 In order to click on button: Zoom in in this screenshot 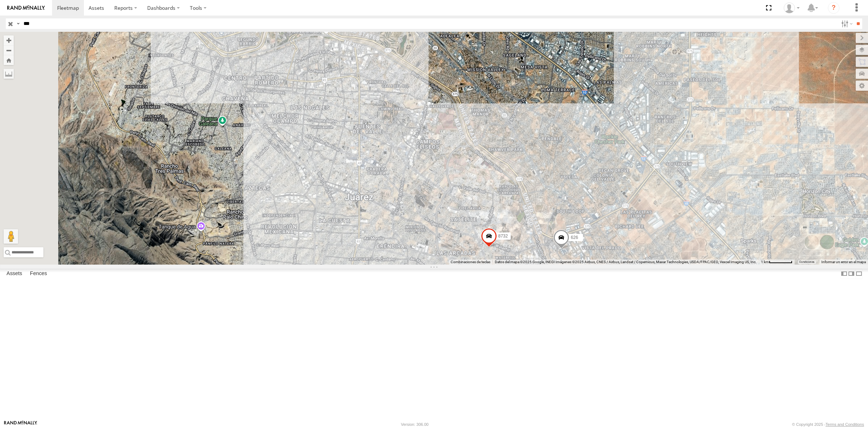, I will do `click(9, 40)`.